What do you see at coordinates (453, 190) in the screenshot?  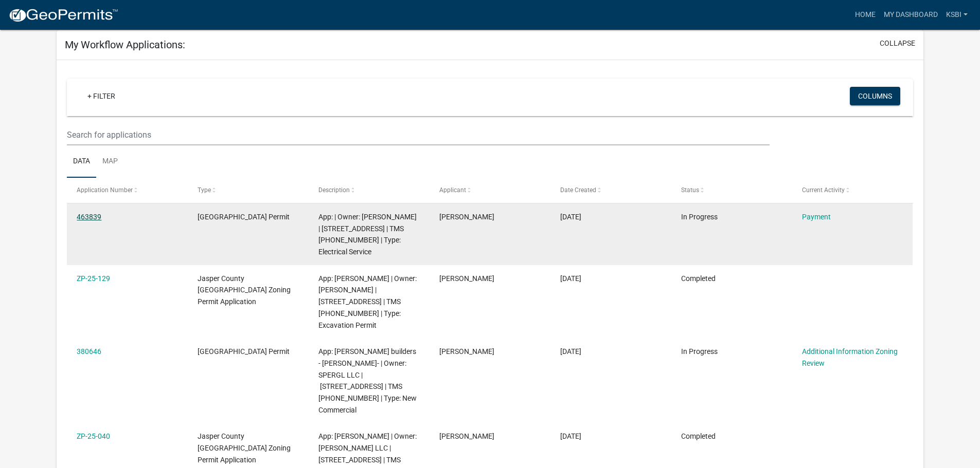 I see `span: Applicant` at bounding box center [453, 190].